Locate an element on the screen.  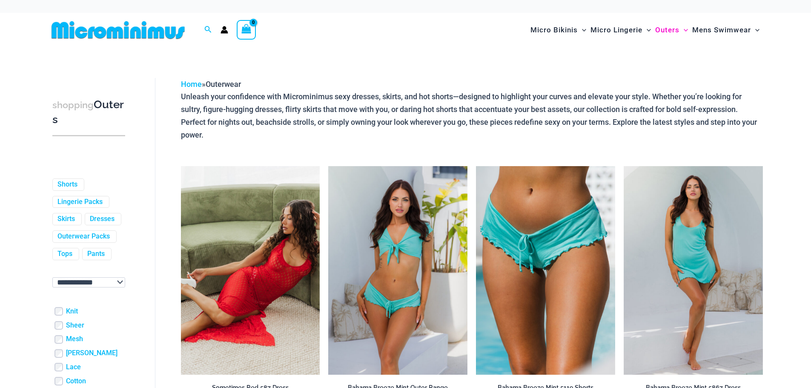
a: Micro LingerieMenu ToggleMenu Toggle is located at coordinates (621, 30).